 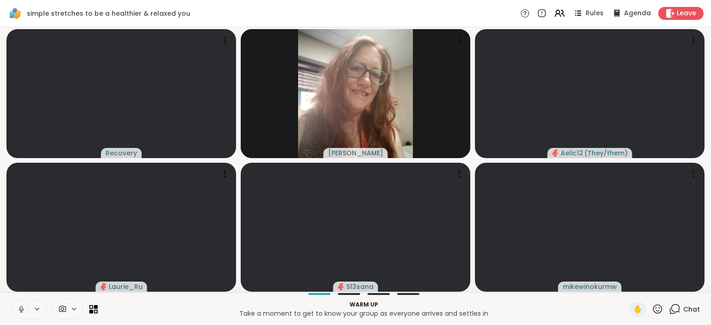 I want to click on span: ( They/them ), so click(x=606, y=153).